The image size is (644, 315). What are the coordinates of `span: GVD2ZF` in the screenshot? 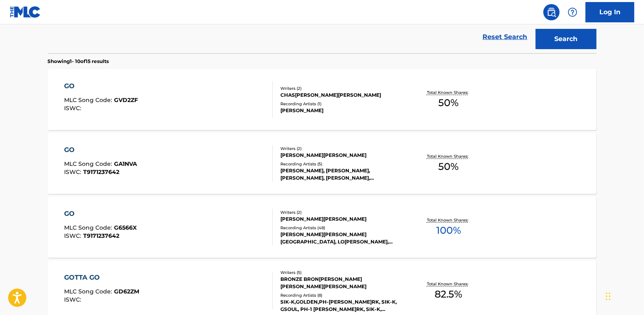 It's located at (126, 100).